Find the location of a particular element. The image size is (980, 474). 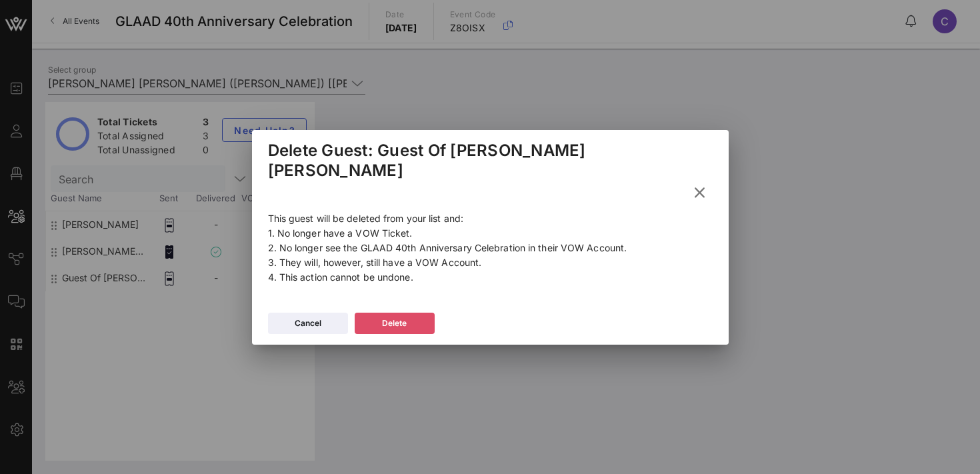

button: Delete is located at coordinates (395, 323).